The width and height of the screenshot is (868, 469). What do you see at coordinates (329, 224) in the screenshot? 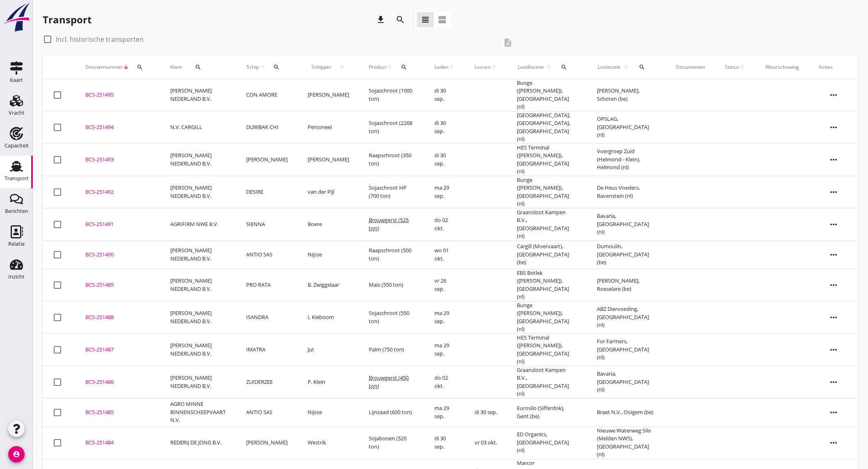
I see `td: Boere` at bounding box center [329, 224].